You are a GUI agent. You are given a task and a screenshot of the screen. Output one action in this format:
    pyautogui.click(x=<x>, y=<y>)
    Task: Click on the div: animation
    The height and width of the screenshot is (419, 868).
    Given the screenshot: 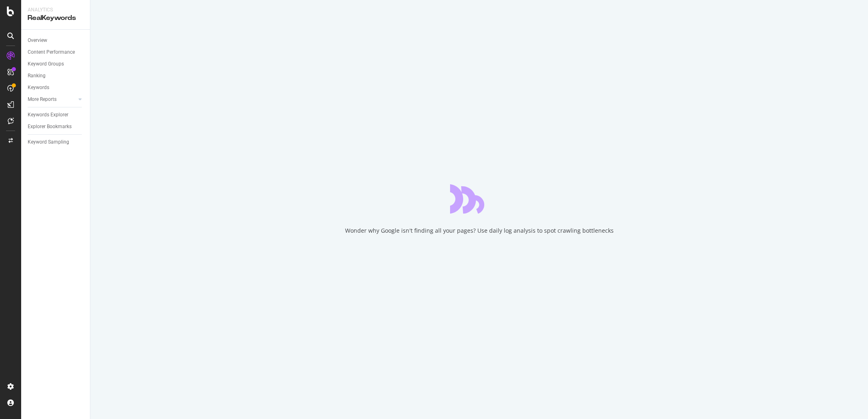 What is the action you would take?
    pyautogui.click(x=480, y=199)
    